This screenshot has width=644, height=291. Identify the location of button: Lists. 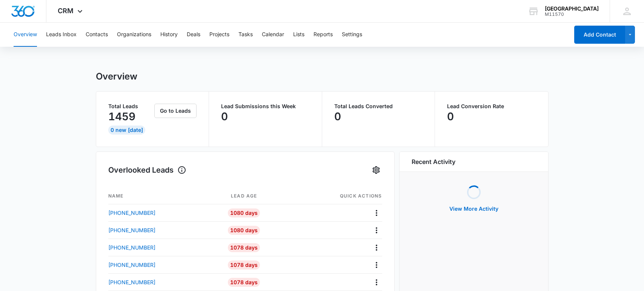
(299, 35).